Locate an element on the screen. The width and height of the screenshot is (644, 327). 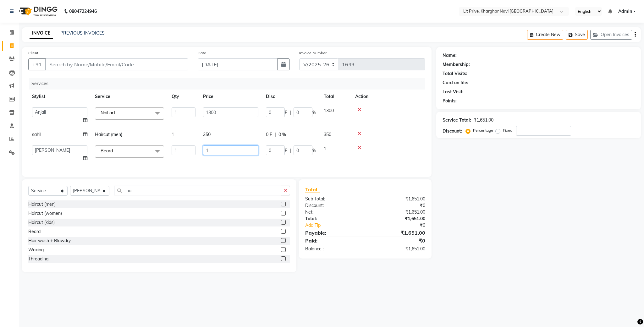
div: Total Visits: is located at coordinates (455, 74).